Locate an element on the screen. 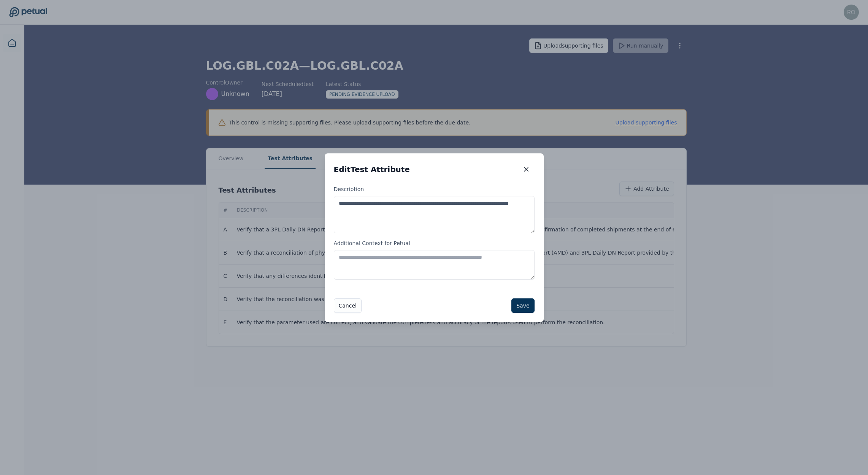 The width and height of the screenshot is (868, 475). textarea: Description is located at coordinates (434, 215).